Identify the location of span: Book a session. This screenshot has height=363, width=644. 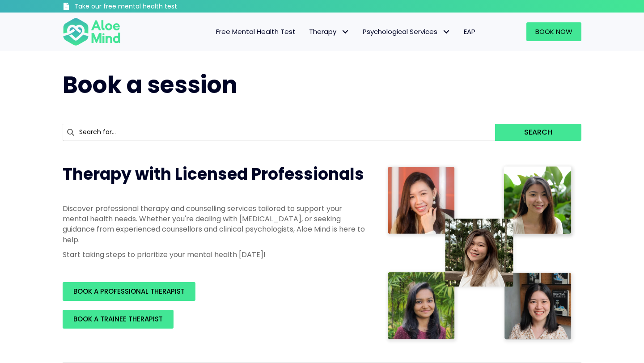
(150, 84).